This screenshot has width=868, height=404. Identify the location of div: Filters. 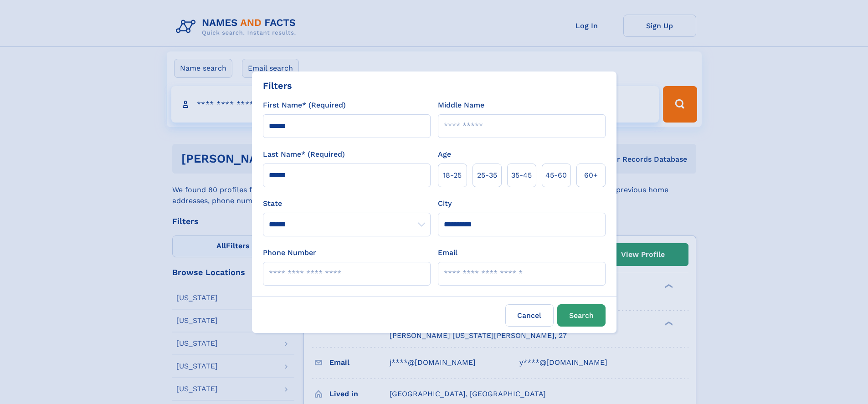
(278, 85).